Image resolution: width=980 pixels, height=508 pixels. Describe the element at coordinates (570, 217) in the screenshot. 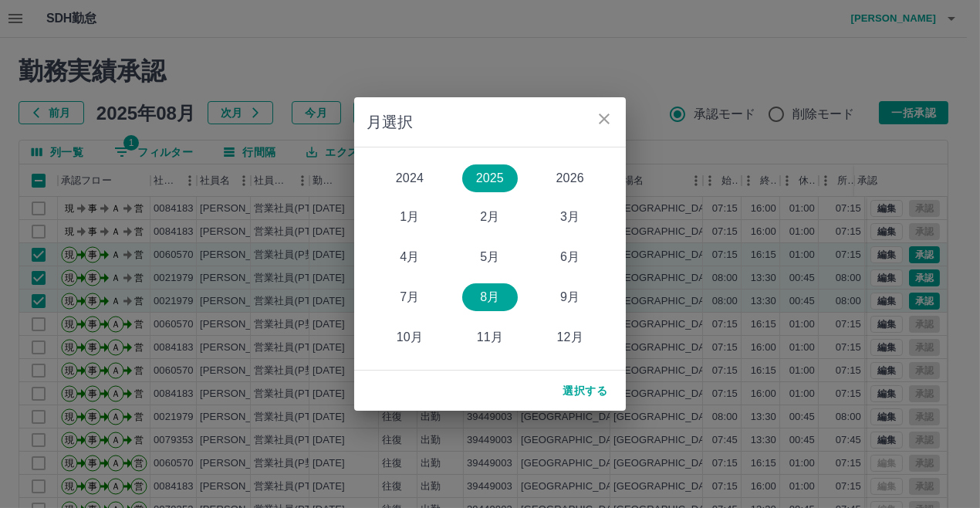

I see `button: 3月` at that location.